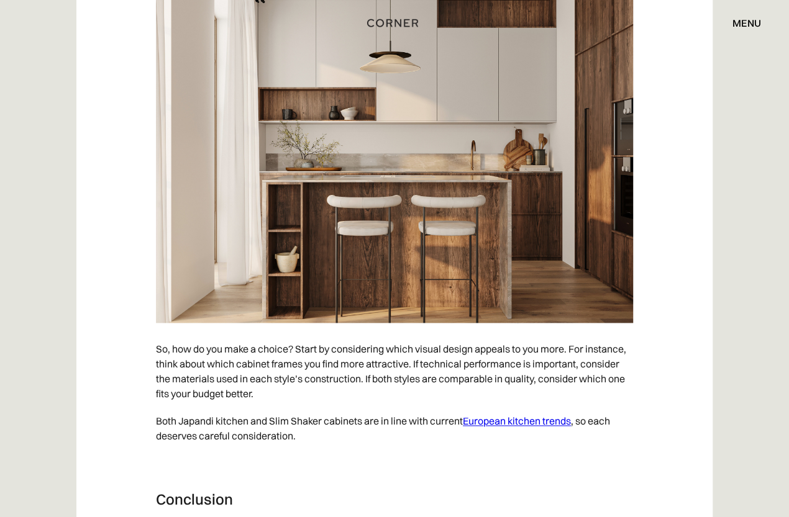 The width and height of the screenshot is (789, 517). What do you see at coordinates (394, 371) in the screenshot?
I see `p: So, how do you make a choice? Start by considering which visual design appeals to you more. For i...` at bounding box center [394, 371].